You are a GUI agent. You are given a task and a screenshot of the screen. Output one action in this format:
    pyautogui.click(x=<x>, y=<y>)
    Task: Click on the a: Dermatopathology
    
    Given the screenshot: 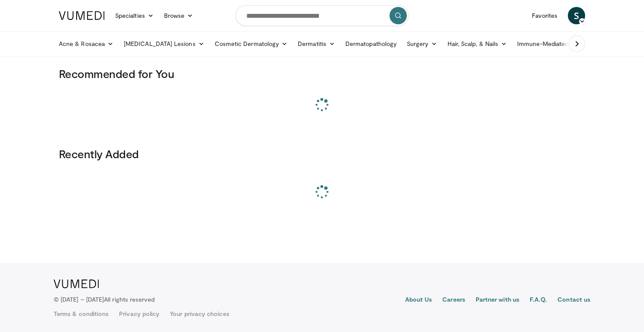 What is the action you would take?
    pyautogui.click(x=371, y=44)
    